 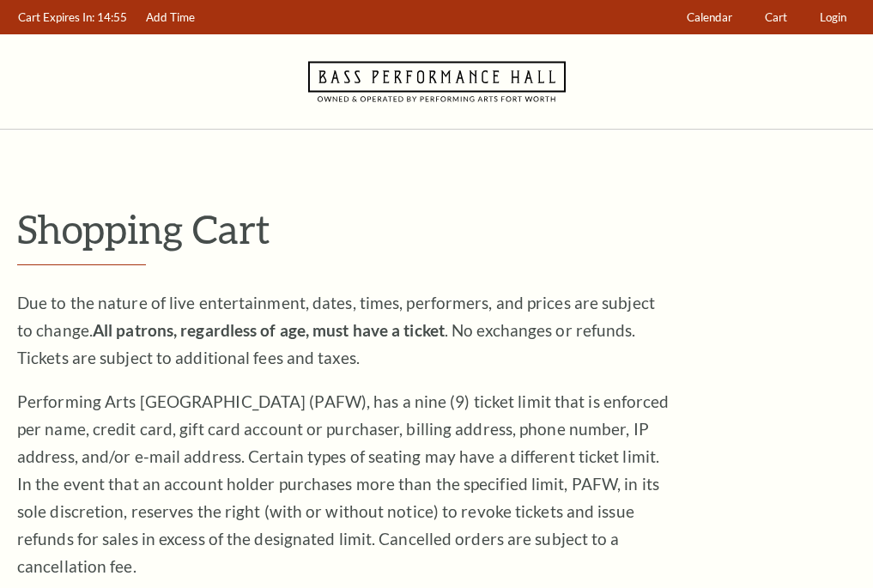 What do you see at coordinates (710, 17) in the screenshot?
I see `a: Calendar` at bounding box center [710, 17].